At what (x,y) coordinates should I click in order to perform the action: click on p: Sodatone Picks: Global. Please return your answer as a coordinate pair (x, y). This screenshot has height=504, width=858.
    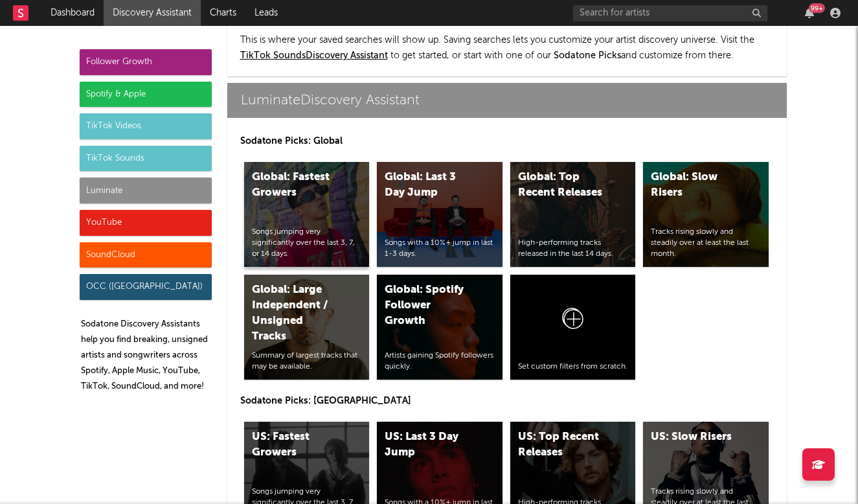
    Looking at the image, I should click on (507, 141).